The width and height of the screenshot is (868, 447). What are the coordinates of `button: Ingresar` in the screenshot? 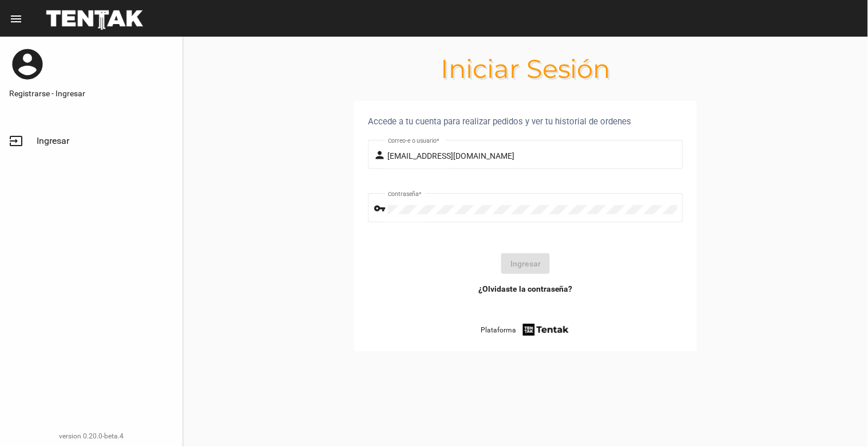 It's located at (525, 264).